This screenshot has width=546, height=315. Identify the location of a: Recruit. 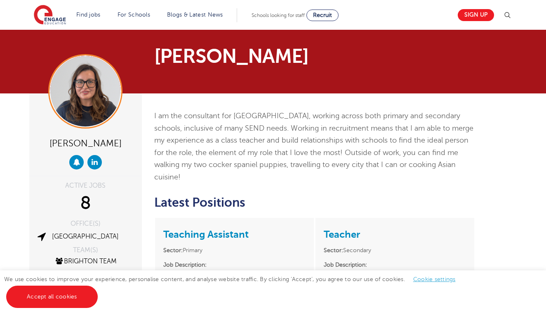
(323, 15).